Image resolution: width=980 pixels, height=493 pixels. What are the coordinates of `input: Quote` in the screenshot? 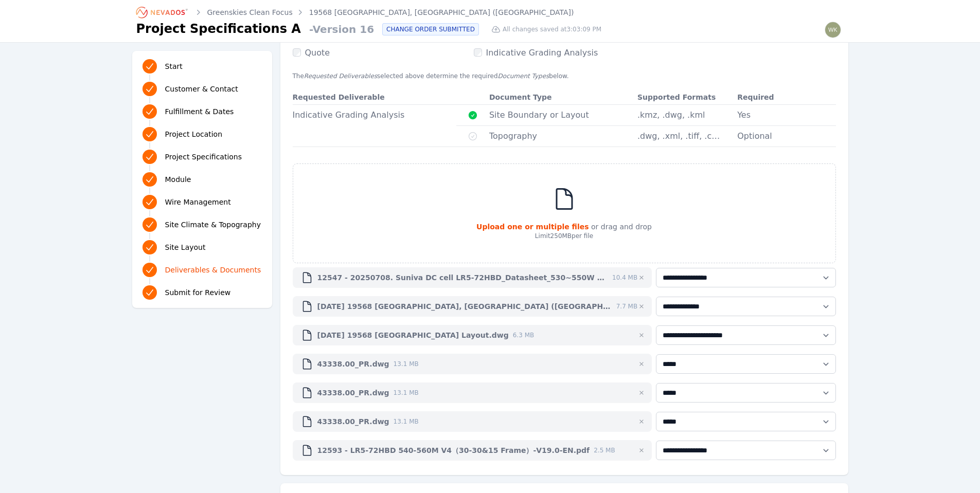 It's located at (297, 53).